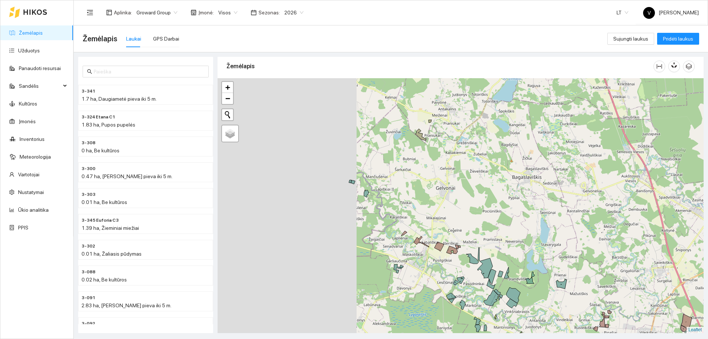 The image size is (708, 339). Describe the element at coordinates (27, 121) in the screenshot. I see `a: Įmonės` at that location.